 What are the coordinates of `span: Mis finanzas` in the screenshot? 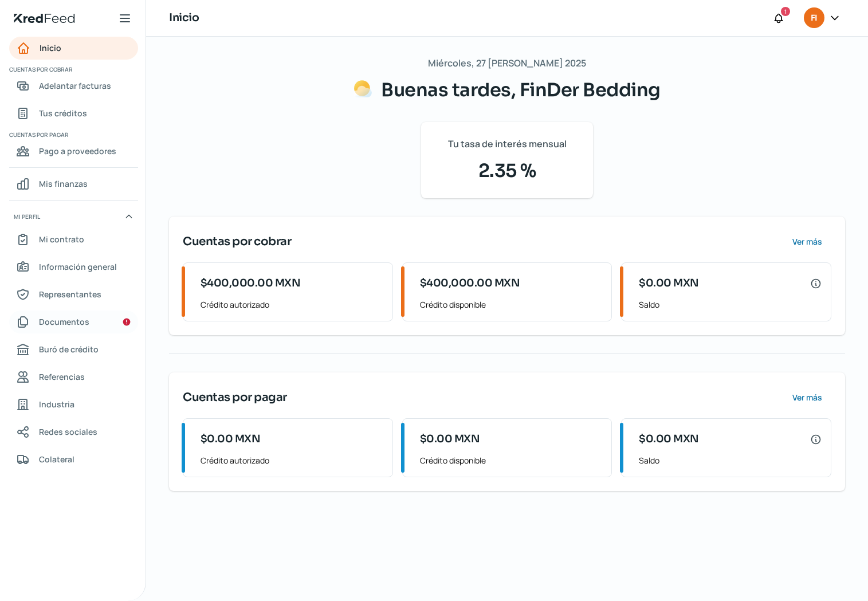 It's located at (63, 184).